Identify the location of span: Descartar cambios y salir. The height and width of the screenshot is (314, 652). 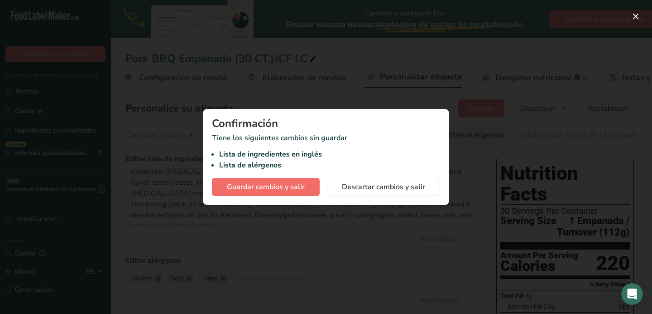
(384, 187).